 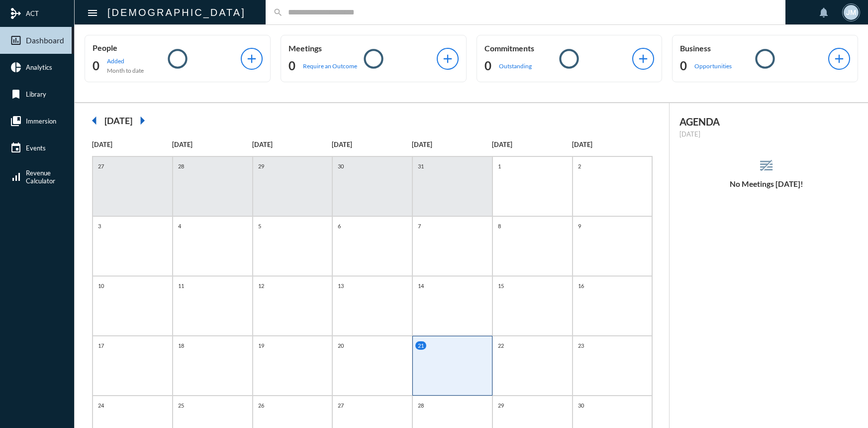 I want to click on mat-icon: pie_chart, so click(x=16, y=67).